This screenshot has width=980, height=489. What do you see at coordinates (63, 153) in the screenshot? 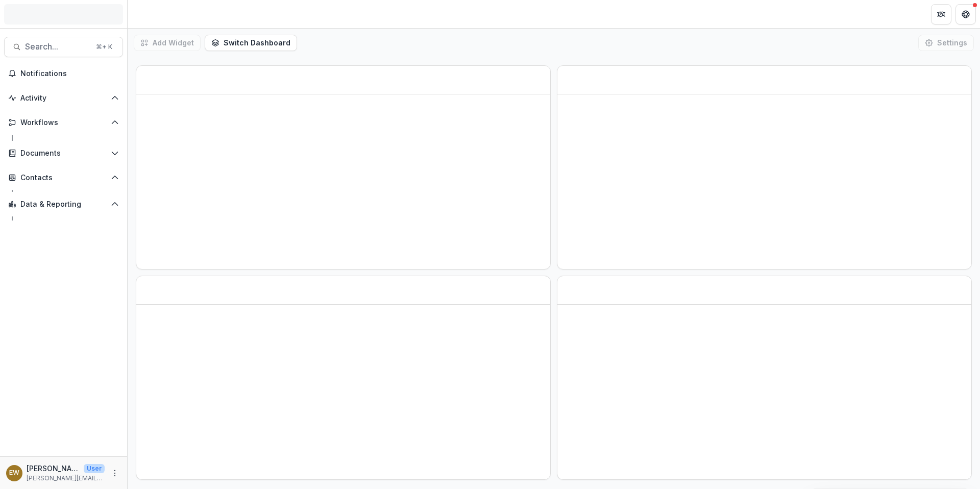
I see `button: Open Documents` at bounding box center [63, 153].